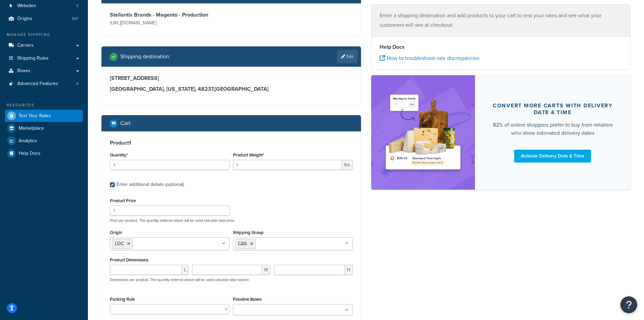 The width and height of the screenshot is (644, 320). Describe the element at coordinates (552, 156) in the screenshot. I see `a: Activate Delivery Date & Time` at that location.